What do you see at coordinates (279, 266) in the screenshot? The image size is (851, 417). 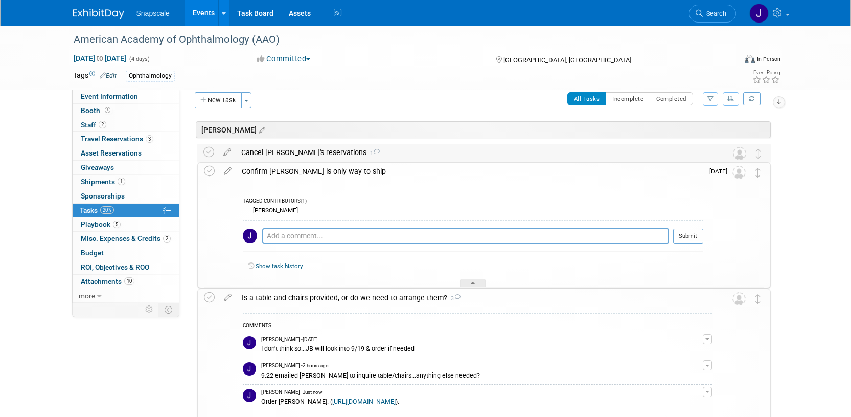 I see `a: Show task history` at bounding box center [279, 266].